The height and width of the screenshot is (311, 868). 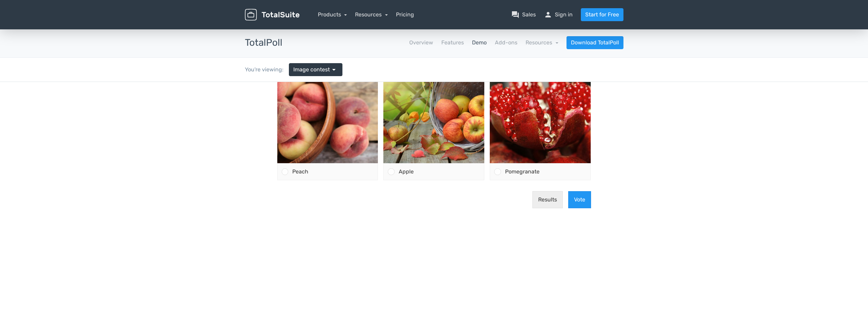 What do you see at coordinates (524, 15) in the screenshot?
I see `a: question_answerSales` at bounding box center [524, 15].